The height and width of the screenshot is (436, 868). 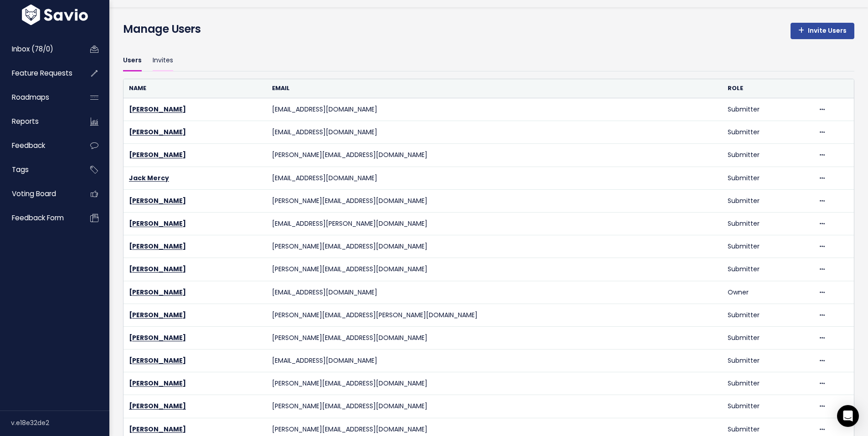 What do you see at coordinates (39, 122) in the screenshot?
I see `a: Reports` at bounding box center [39, 122].